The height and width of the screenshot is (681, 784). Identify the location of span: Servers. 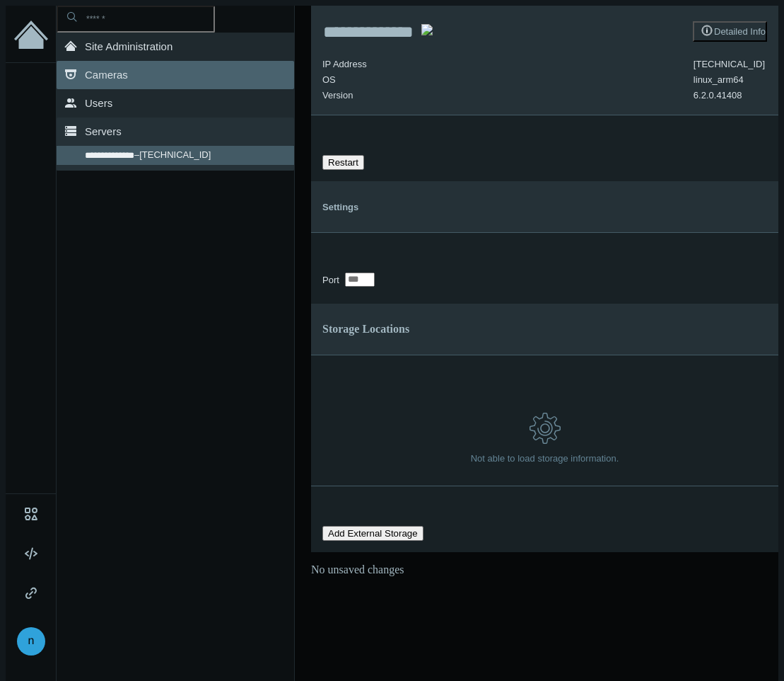
(103, 131).